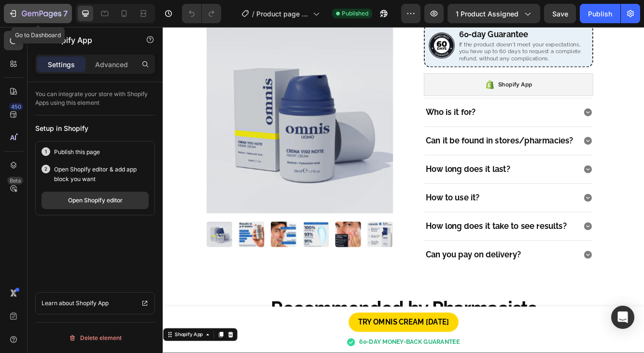 The image size is (644, 353). What do you see at coordinates (68, 250) in the screenshot?
I see `img: gempages_577442117282956003-1eab6ef4-d7bc-4383-9b0b-49b4198db635.webp` at bounding box center [68, 250].